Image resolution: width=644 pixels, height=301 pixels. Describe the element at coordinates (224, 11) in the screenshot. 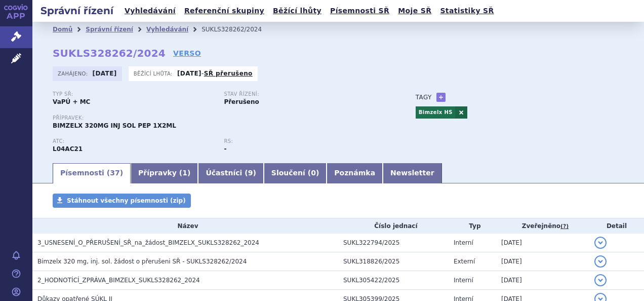

I see `a: Referenční skupiny` at that location.